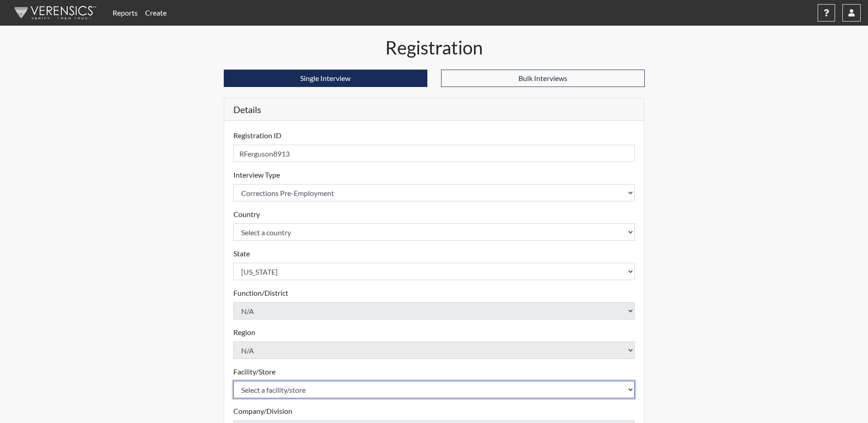  I want to click on label: Company/Division, so click(263, 411).